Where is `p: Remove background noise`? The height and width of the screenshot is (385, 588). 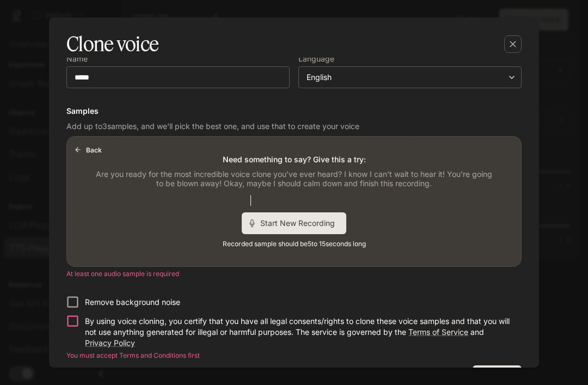 p: Remove background noise is located at coordinates (132, 302).